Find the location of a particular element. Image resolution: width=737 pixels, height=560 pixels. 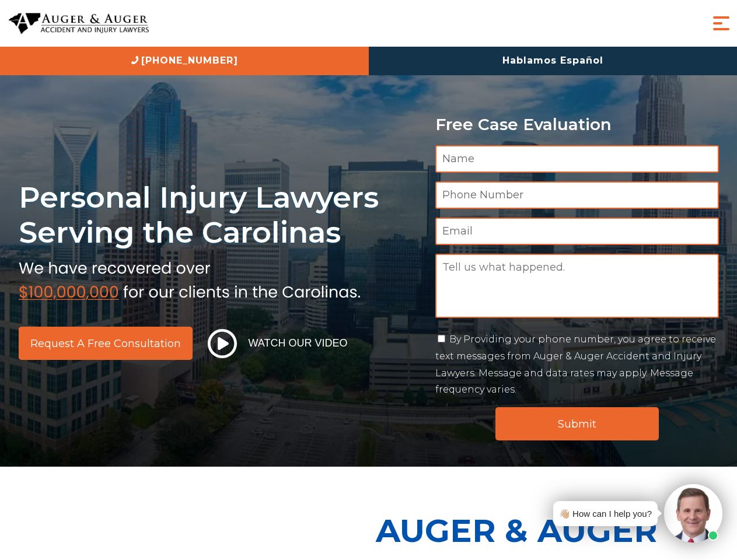

button: Menu is located at coordinates (721, 24).